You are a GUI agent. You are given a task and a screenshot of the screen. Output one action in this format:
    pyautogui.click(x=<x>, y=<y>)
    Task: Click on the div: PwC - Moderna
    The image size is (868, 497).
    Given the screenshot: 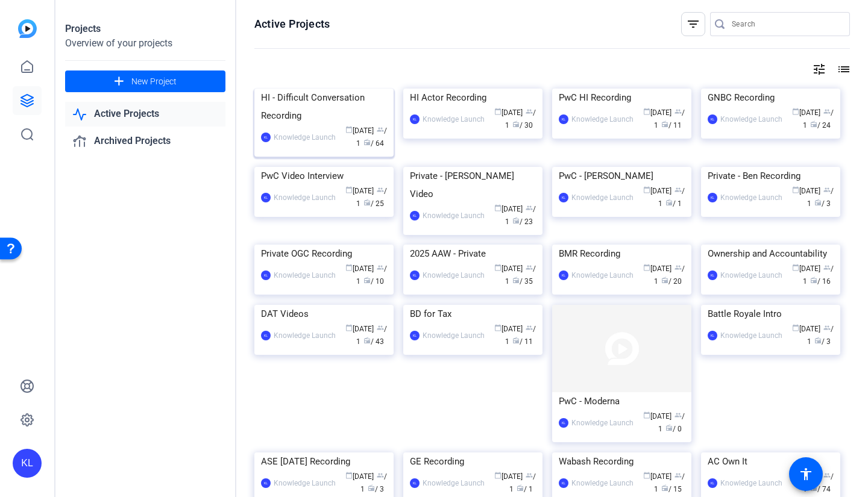 What is the action you would take?
    pyautogui.click(x=621, y=401)
    